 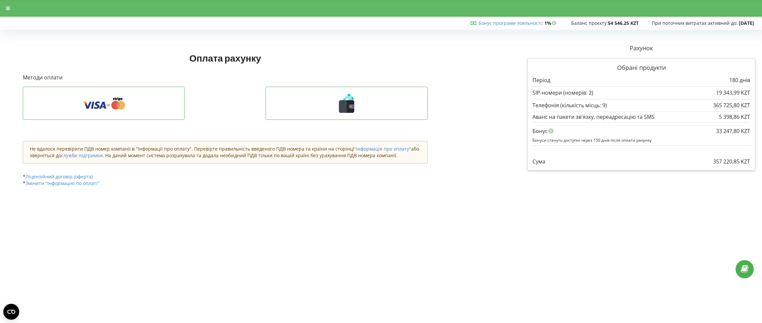 I want to click on a: Бонус програми лояльності, so click(x=510, y=23).